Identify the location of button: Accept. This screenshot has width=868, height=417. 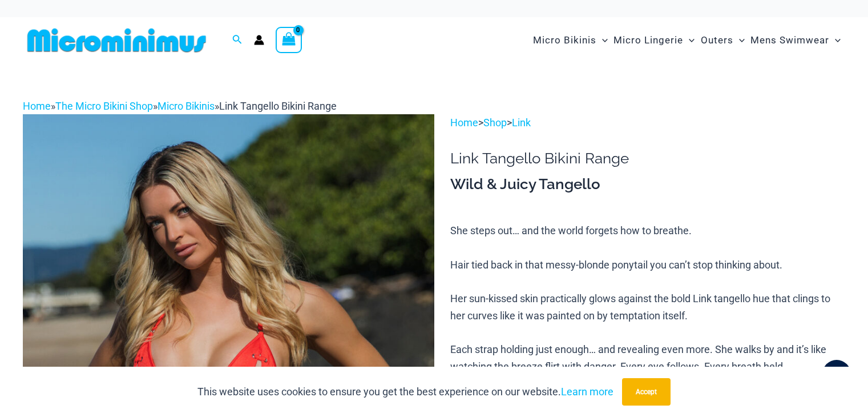
(646, 392).